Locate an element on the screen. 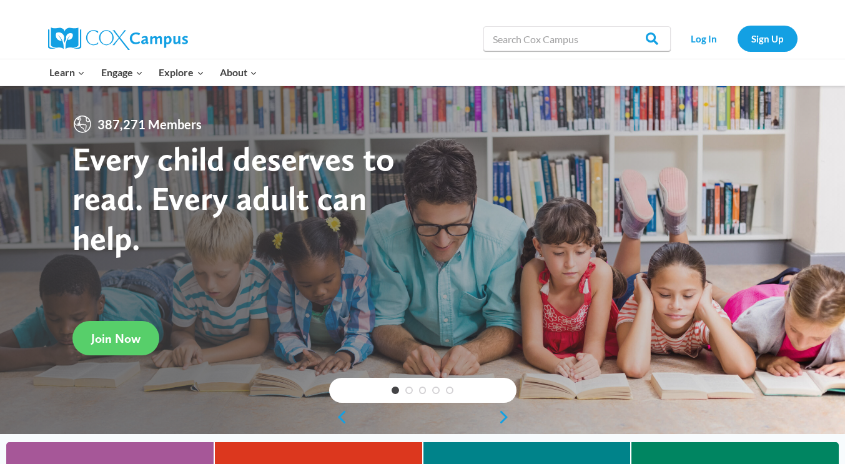 The width and height of the screenshot is (845, 464). strong: Every child deserves to read. Every adult can help. is located at coordinates (234, 198).